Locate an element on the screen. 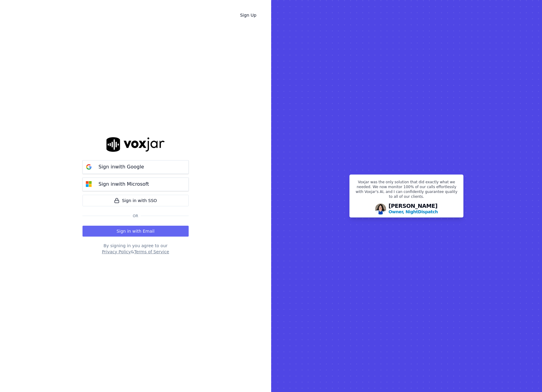  a: Sign in with SSO is located at coordinates (136, 201).